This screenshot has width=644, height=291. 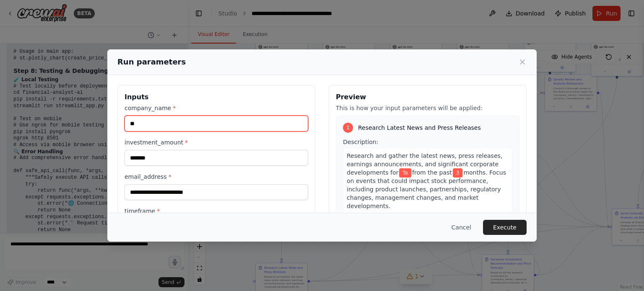 I want to click on span: Description:, so click(x=361, y=142).